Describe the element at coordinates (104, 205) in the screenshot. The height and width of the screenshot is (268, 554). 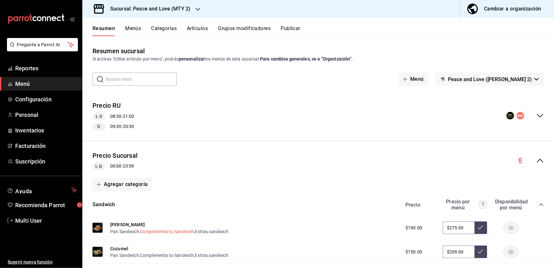
I see `button: Sandwich` at that location.